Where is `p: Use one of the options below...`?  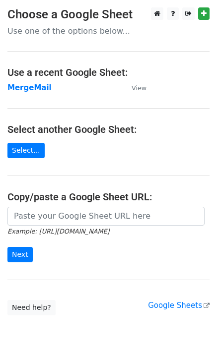
p: Use one of the options below... is located at coordinates (108, 31).